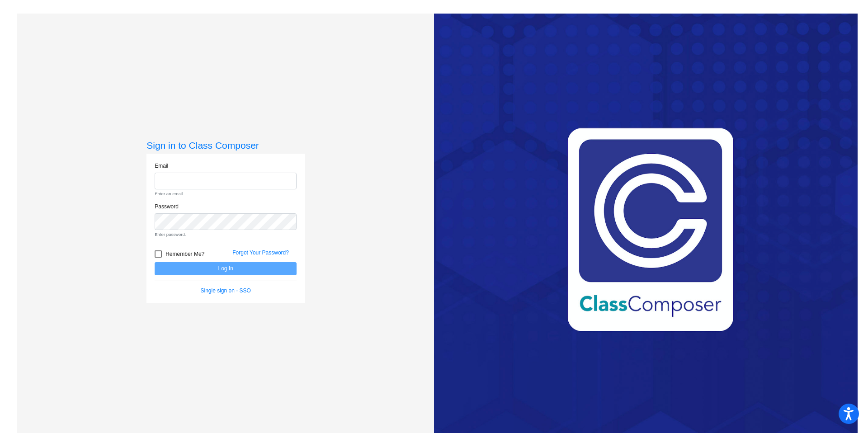  I want to click on span: Remember Me?, so click(185, 254).